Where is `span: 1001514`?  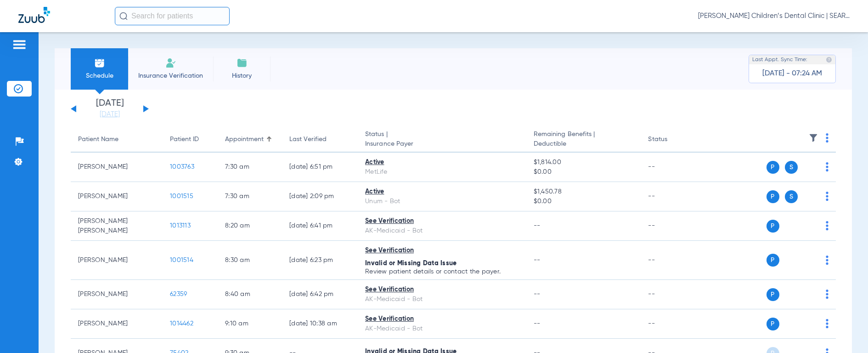 span: 1001514 is located at coordinates (182, 260).